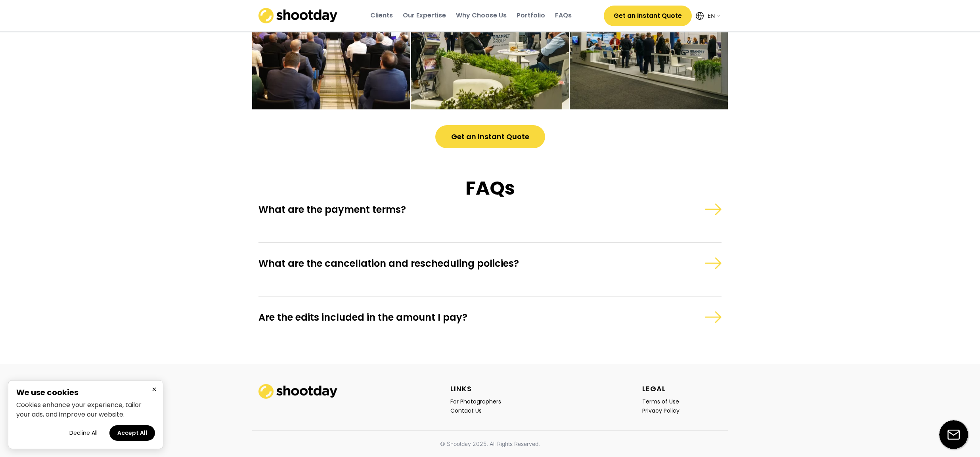  What do you see at coordinates (455, 318) in the screenshot?
I see `div: Are the edits included in the amount I pay?` at bounding box center [455, 318].